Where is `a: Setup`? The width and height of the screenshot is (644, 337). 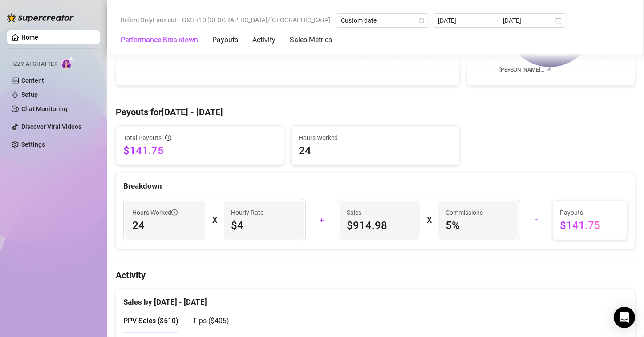
a: Setup is located at coordinates (30, 95).